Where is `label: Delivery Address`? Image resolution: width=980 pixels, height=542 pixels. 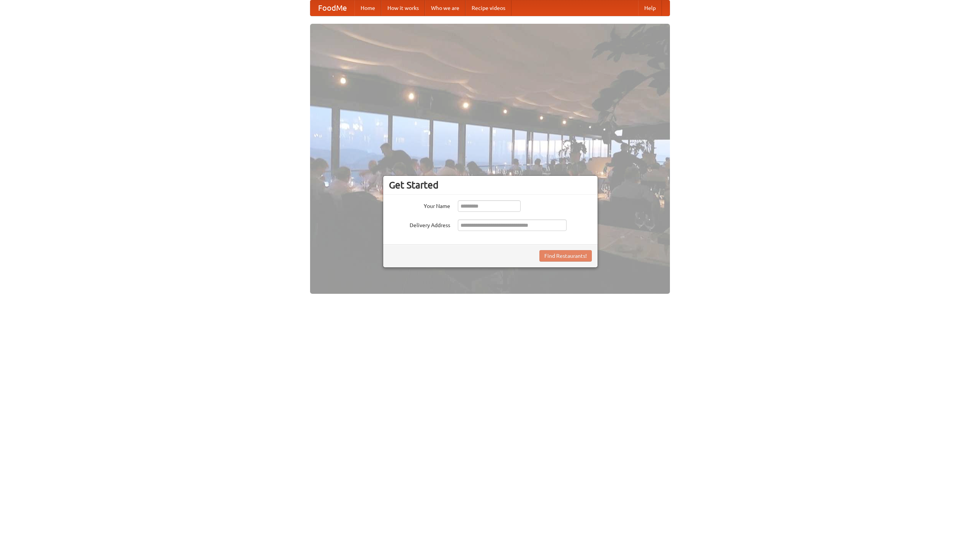
label: Delivery Address is located at coordinates (420, 224).